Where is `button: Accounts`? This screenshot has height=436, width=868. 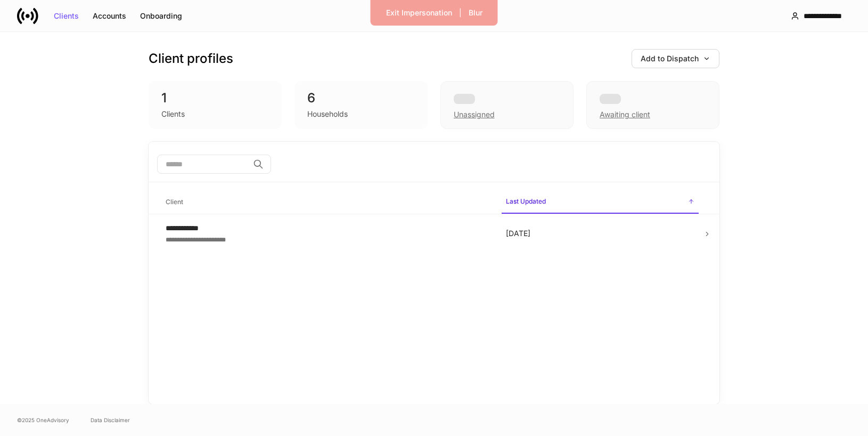
button: Accounts is located at coordinates (109, 16).